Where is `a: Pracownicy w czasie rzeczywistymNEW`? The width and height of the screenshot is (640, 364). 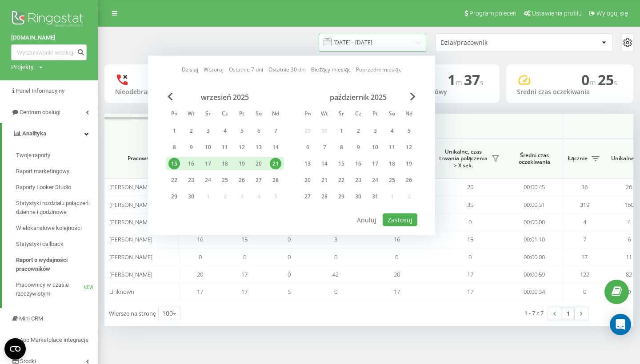 a: Pracownicy w czasie rzeczywistymNEW is located at coordinates (57, 289).